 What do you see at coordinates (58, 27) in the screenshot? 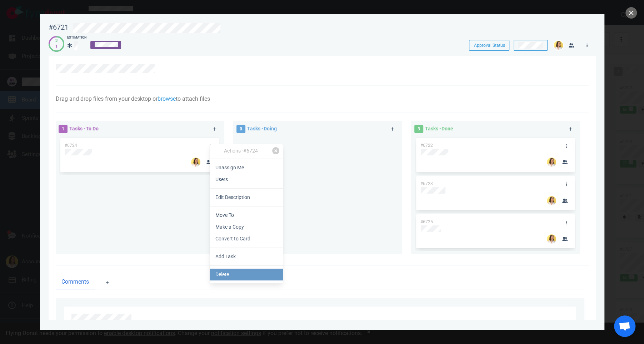
I see `div: #6721` at bounding box center [58, 27].